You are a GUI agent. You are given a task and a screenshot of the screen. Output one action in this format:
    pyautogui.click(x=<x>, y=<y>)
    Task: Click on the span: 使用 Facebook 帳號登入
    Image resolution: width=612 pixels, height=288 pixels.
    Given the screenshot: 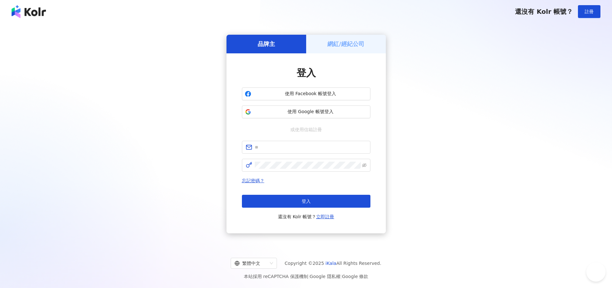 What is the action you would take?
    pyautogui.click(x=311, y=94)
    